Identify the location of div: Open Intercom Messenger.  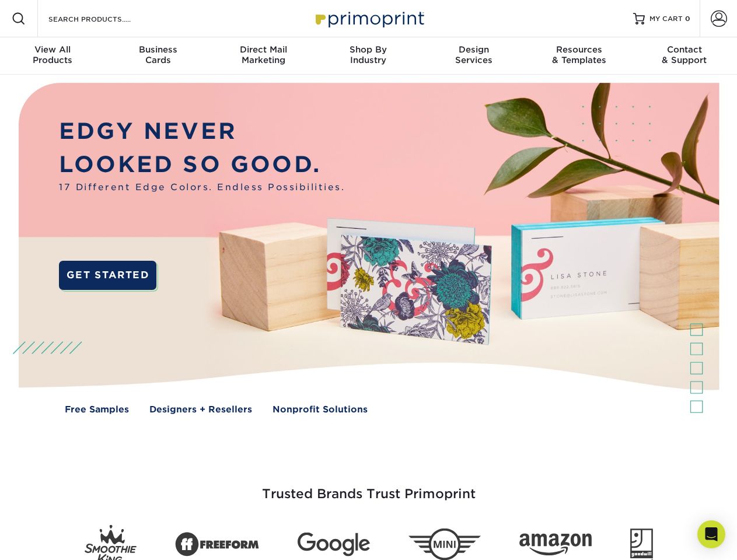
(712, 534).